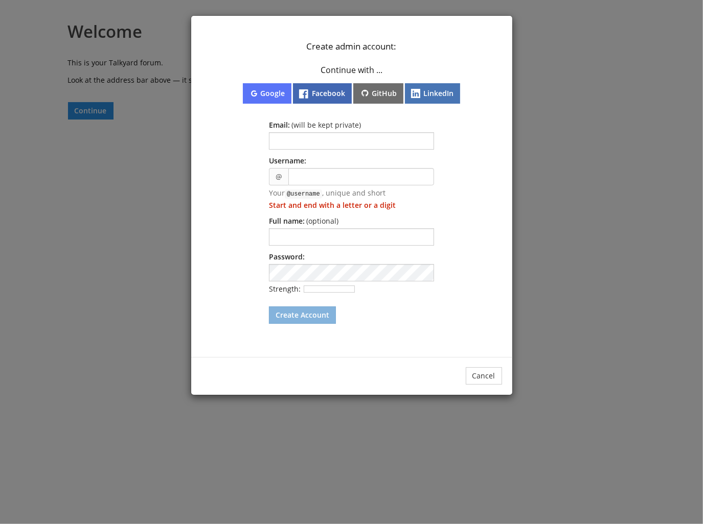  What do you see at coordinates (267, 94) in the screenshot?
I see `button: Google` at bounding box center [267, 94].